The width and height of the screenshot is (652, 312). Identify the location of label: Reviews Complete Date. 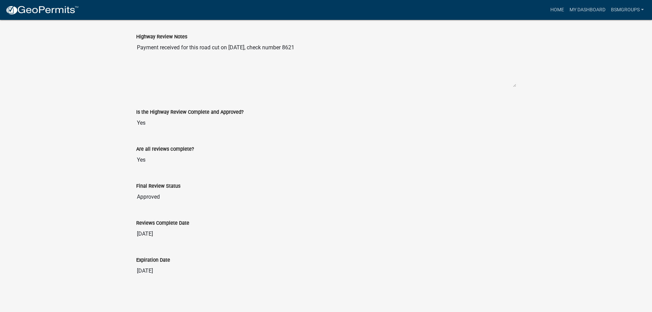
(162, 223).